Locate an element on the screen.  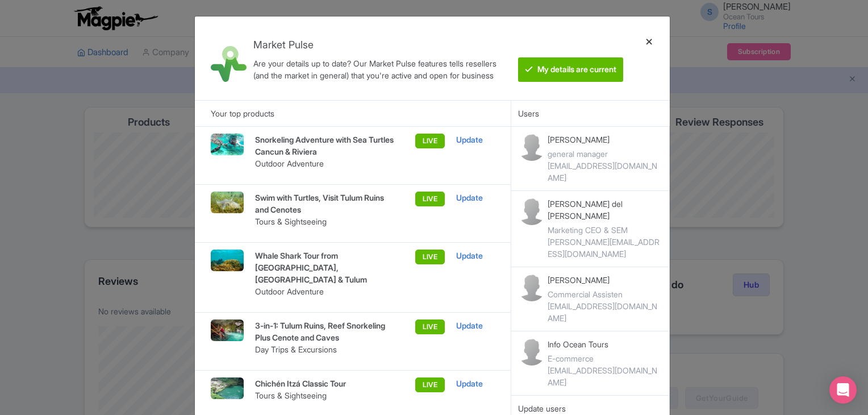
div: Users is located at coordinates (590, 113).